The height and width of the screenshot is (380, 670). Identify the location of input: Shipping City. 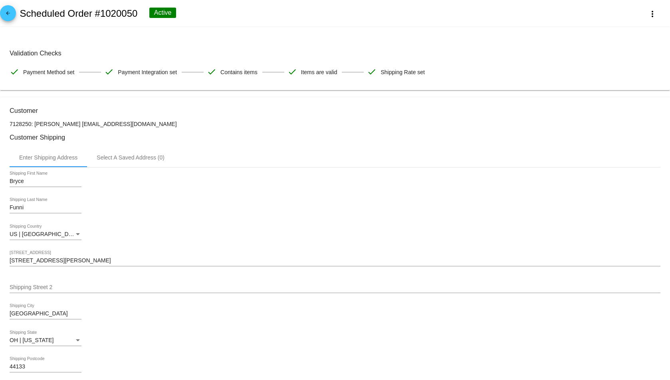
(46, 314).